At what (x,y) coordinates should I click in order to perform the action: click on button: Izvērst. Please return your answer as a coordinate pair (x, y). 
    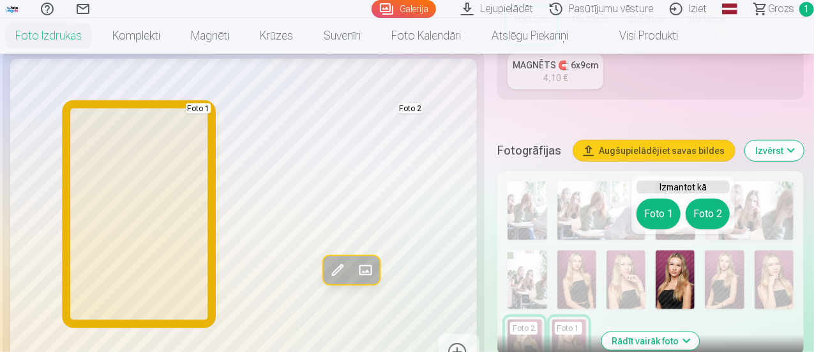
    Looking at the image, I should click on (774, 151).